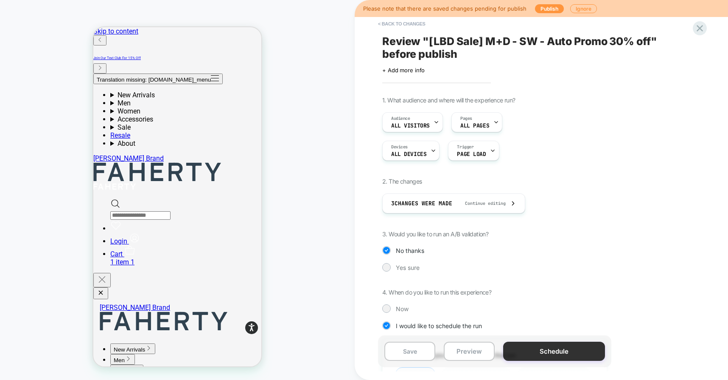 The width and height of the screenshot is (728, 380). I want to click on span: 1. What audience and where will the experience run?, so click(449, 100).